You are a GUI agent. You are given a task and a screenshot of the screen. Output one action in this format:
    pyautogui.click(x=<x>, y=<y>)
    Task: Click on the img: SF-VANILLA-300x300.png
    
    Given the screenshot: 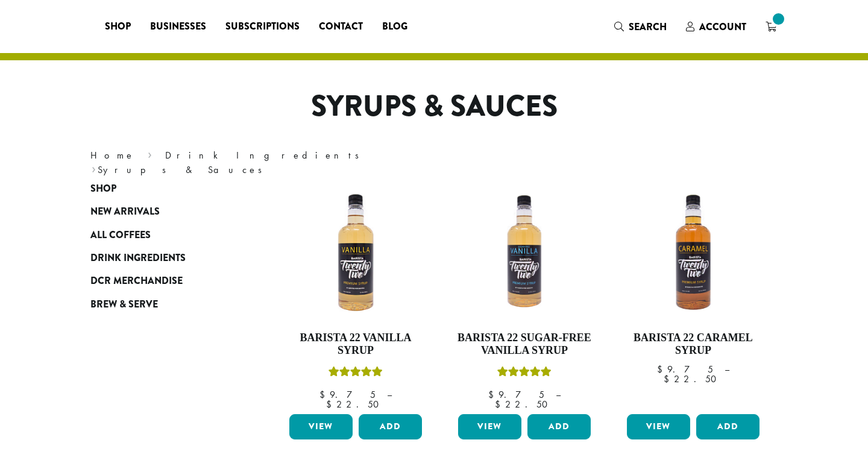 What is the action you would take?
    pyautogui.click(x=525, y=253)
    